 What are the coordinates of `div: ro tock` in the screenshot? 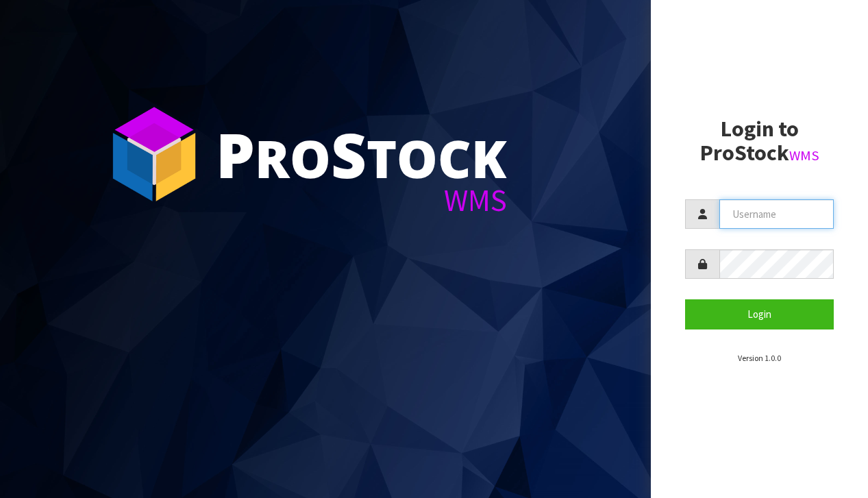 It's located at (361, 154).